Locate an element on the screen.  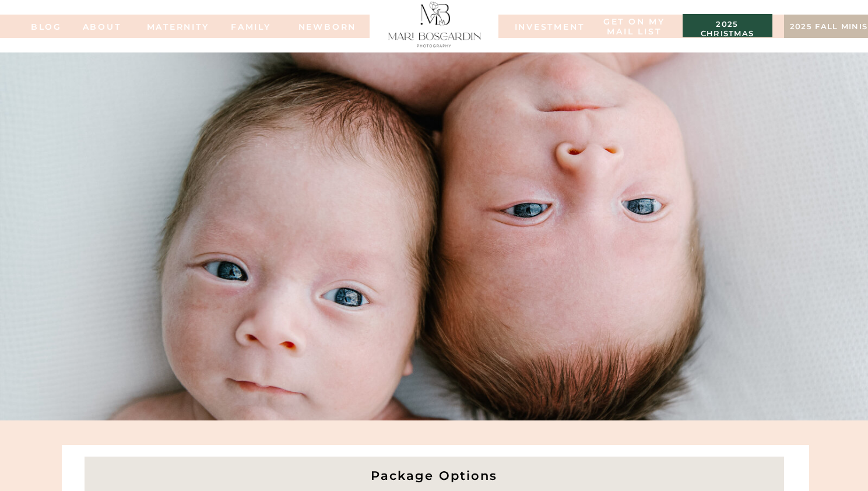
a: 2025 christmas minis is located at coordinates (728, 26).